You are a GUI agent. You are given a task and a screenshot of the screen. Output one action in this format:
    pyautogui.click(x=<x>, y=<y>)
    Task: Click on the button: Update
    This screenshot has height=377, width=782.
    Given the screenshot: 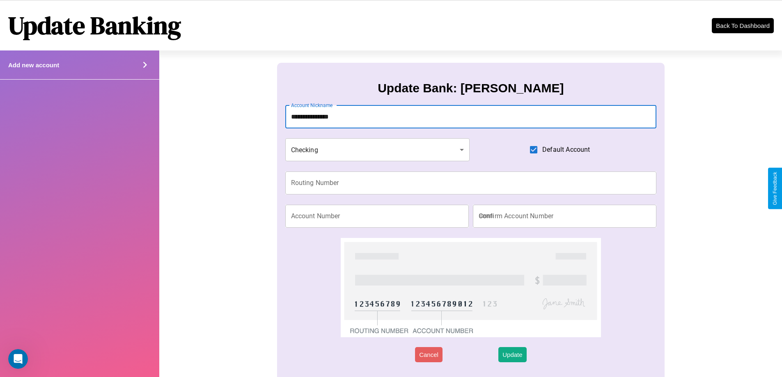 What is the action you would take?
    pyautogui.click(x=512, y=355)
    